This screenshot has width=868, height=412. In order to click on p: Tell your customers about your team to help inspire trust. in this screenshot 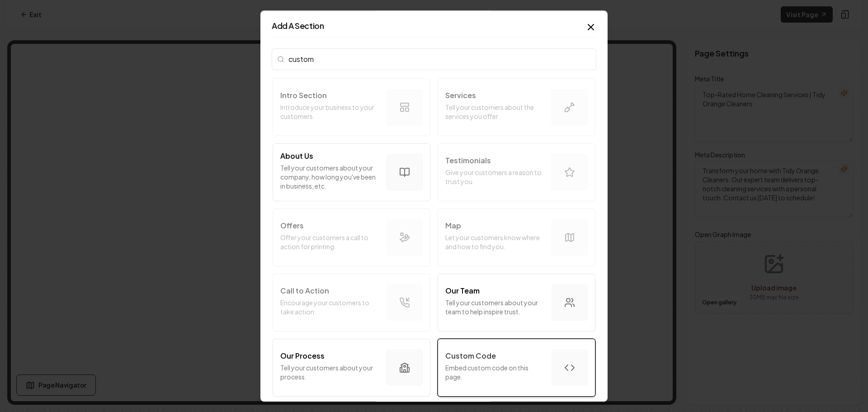, I will do `click(495, 307)`.